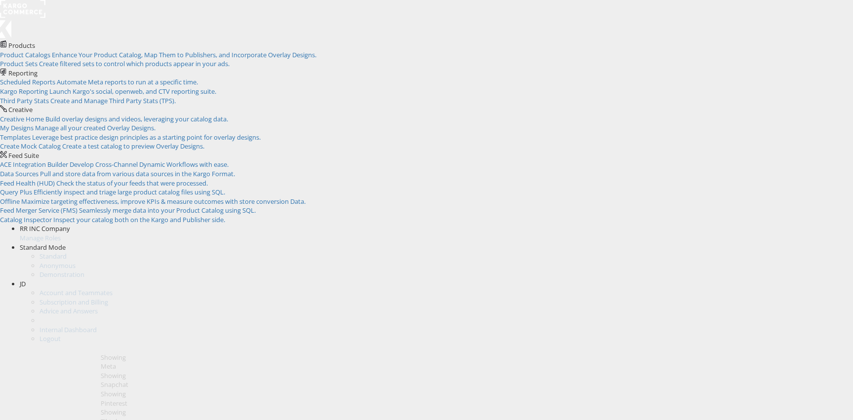 The height and width of the screenshot is (420, 853). Describe the element at coordinates (149, 164) in the screenshot. I see `span: Develop Cross-Channel Dynamic Workflows with ease.` at that location.